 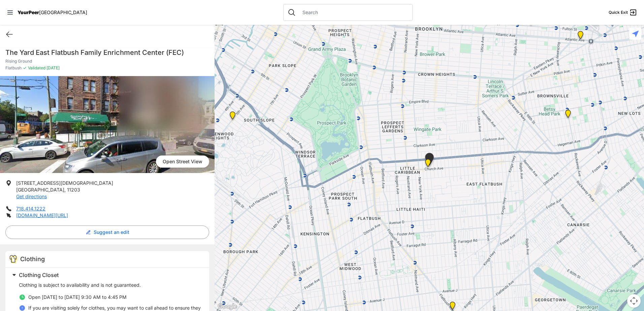 I want to click on span: 11203, so click(x=73, y=190).